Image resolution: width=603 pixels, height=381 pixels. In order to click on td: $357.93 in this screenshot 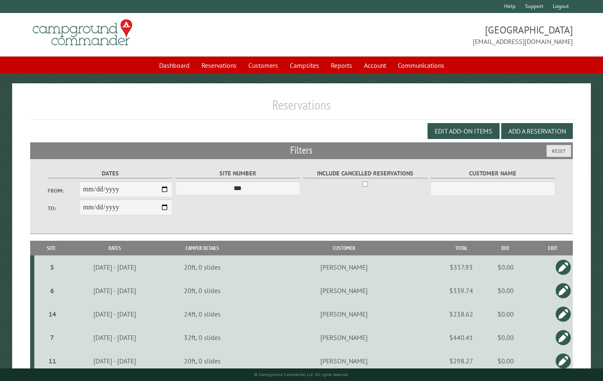, I will do `click(462, 267)`.